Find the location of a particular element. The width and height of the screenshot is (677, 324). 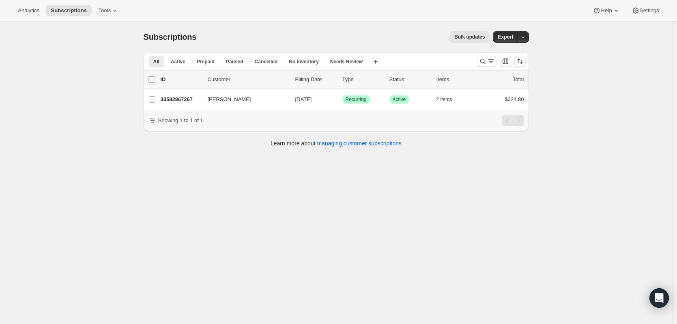

span: Recurring is located at coordinates (356, 99).